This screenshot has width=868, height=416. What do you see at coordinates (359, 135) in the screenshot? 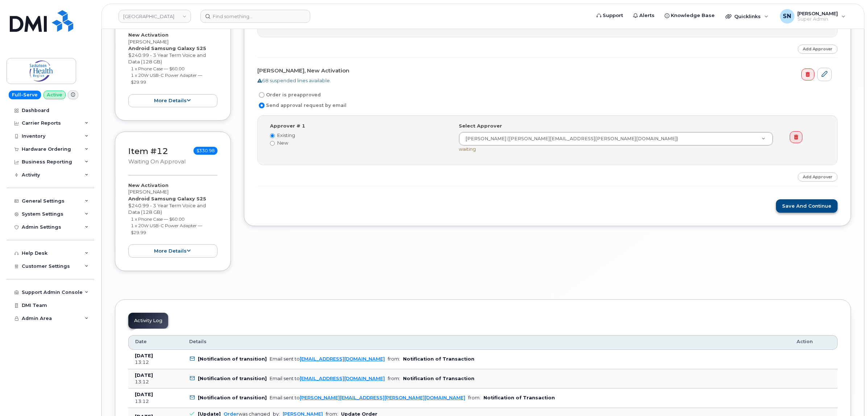
I see `label: Existing` at bounding box center [359, 135].